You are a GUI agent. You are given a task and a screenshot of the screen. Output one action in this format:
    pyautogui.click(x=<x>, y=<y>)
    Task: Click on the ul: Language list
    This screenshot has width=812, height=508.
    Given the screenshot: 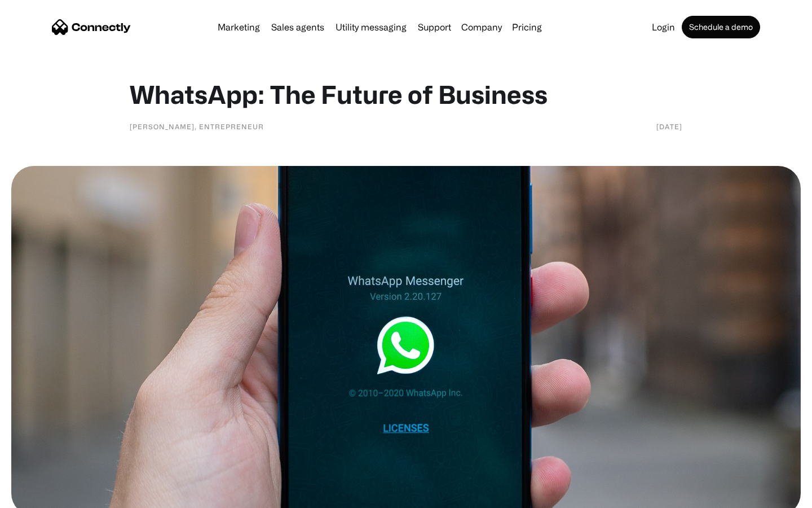 What is the action you would take?
    pyautogui.click(x=45, y=496)
    